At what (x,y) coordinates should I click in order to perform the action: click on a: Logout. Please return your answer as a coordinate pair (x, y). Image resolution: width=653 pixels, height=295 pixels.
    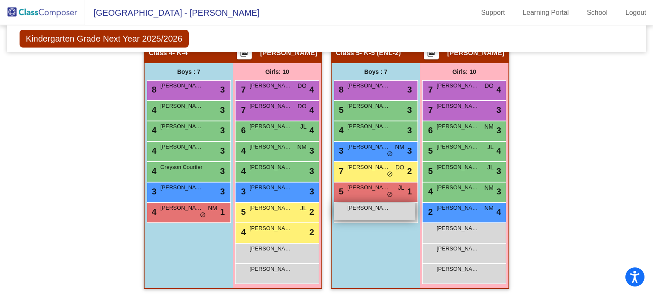
    Looking at the image, I should click on (635, 13).